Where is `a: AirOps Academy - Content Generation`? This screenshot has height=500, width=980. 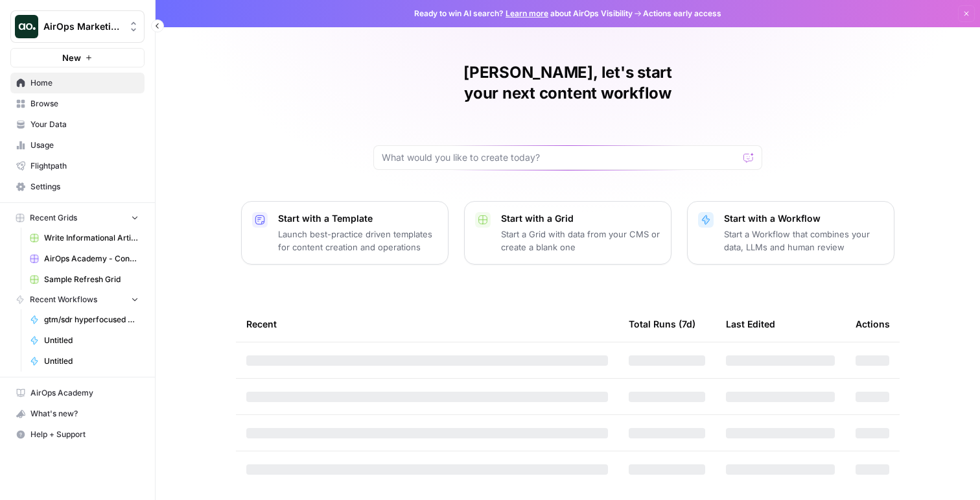 a: AirOps Academy - Content Generation is located at coordinates (84, 258).